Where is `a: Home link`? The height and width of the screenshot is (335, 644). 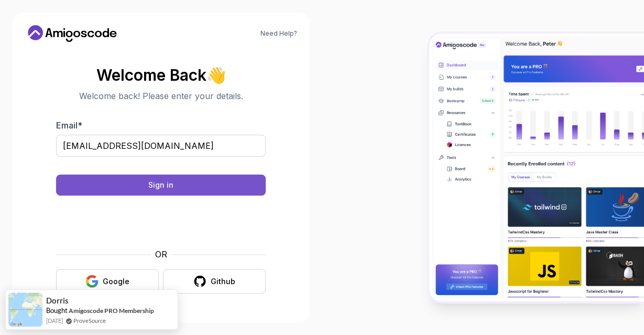 a: Home link is located at coordinates (73, 34).